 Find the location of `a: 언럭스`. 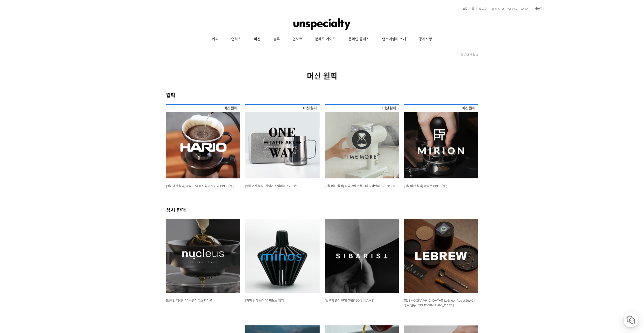

a: 언럭스 is located at coordinates (236, 40).